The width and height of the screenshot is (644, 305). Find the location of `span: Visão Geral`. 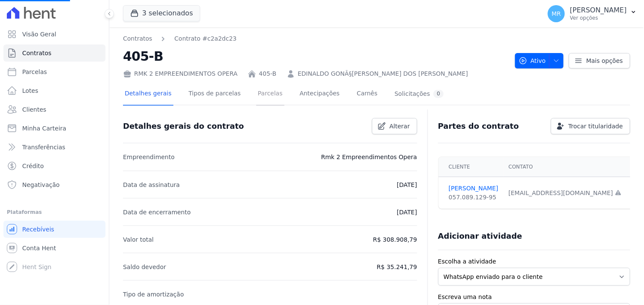

span: Visão Geral is located at coordinates (39, 34).